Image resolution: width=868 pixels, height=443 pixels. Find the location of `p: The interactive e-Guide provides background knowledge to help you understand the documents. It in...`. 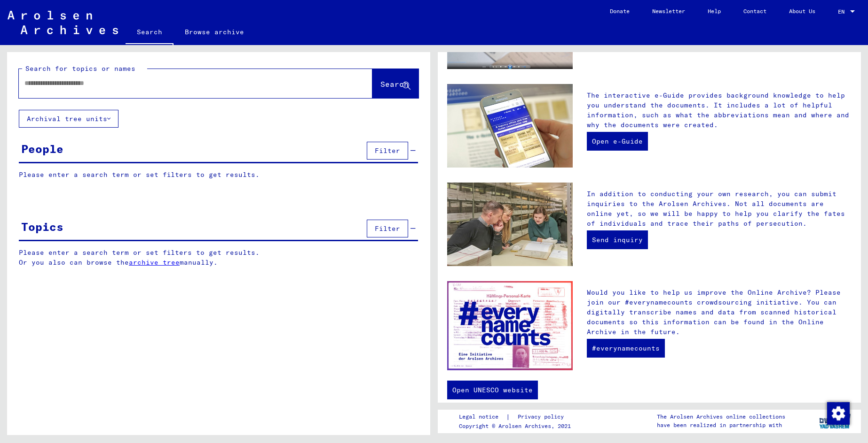

p: The interactive e-Guide provides background knowledge to help you understand the documents. It in... is located at coordinates (719, 111).